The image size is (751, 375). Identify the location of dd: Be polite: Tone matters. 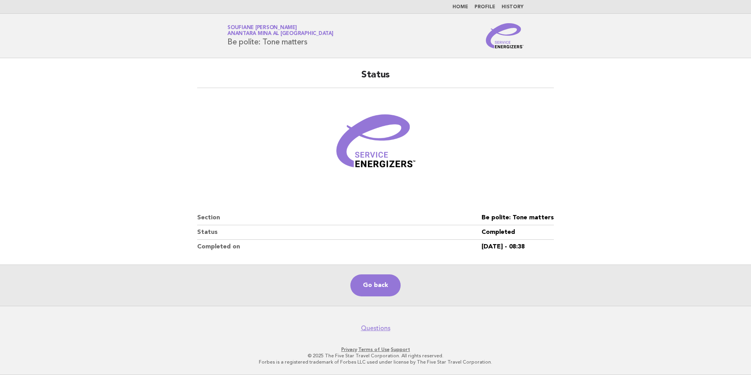
(518, 218).